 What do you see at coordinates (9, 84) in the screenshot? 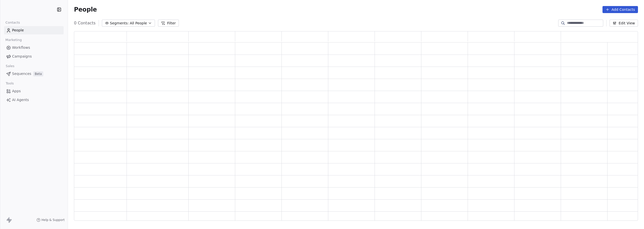
I see `span: Tools` at bounding box center [9, 84].